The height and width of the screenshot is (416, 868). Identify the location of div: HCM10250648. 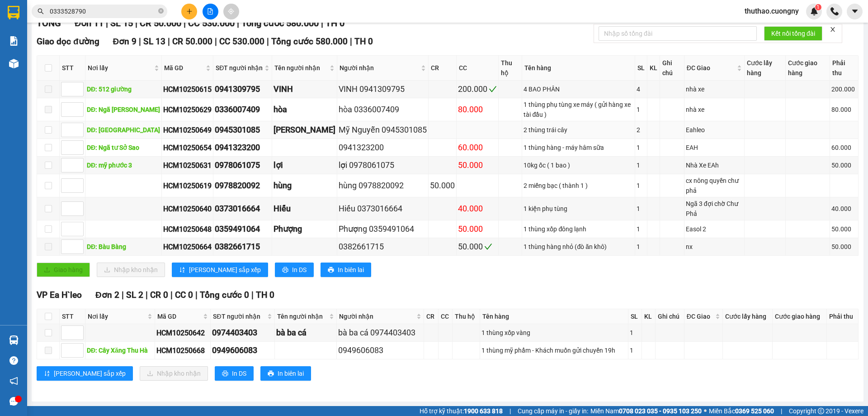
(187, 229).